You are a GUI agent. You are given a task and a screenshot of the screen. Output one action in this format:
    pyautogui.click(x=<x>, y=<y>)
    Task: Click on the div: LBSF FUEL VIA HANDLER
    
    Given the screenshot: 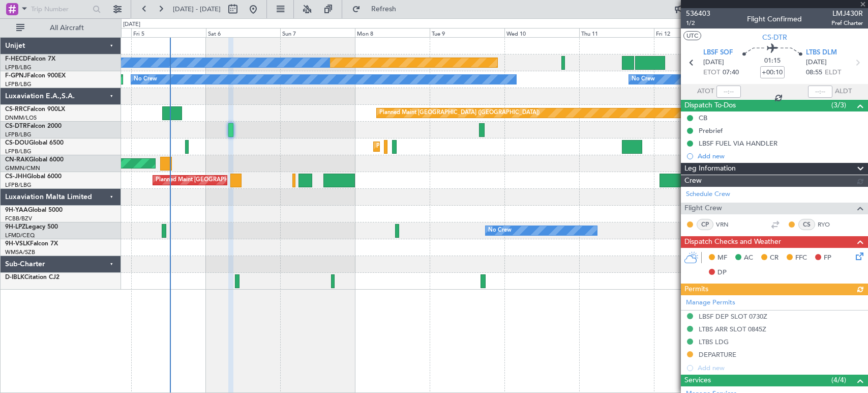 What is the action you would take?
    pyautogui.click(x=738, y=143)
    